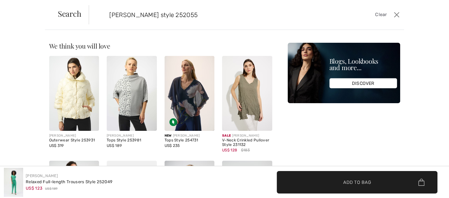 The width and height of the screenshot is (449, 198). Describe the element at coordinates (80, 46) in the screenshot. I see `span: We think you will love` at that location.